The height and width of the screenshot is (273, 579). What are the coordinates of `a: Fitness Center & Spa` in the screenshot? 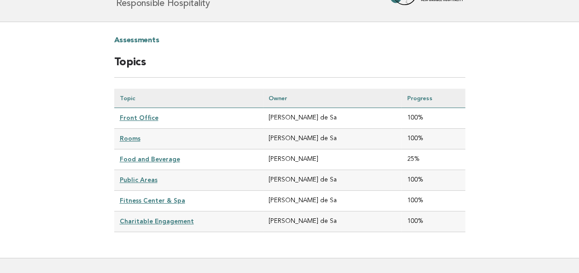 It's located at (152, 201).